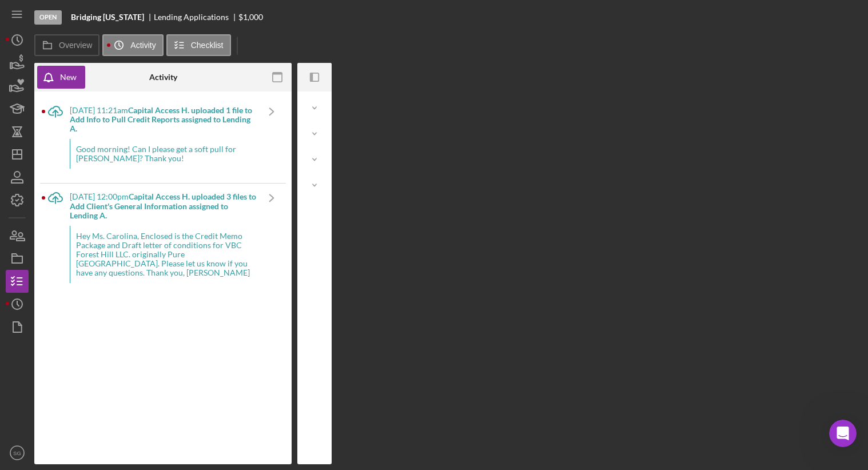  Describe the element at coordinates (61, 77) in the screenshot. I see `button: New` at that location.